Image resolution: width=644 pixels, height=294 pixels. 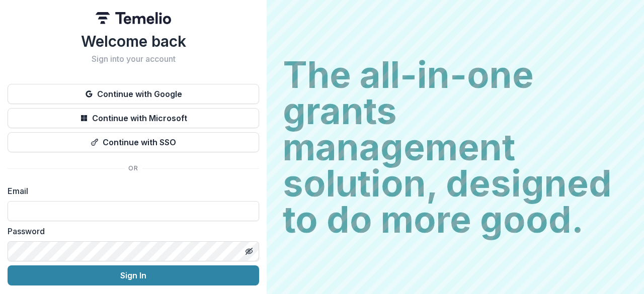 What do you see at coordinates (133, 118) in the screenshot?
I see `button: Continue with Microsoft` at bounding box center [133, 118].